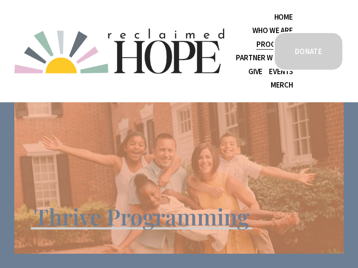 The width and height of the screenshot is (358, 268). I want to click on a: Give, so click(255, 72).